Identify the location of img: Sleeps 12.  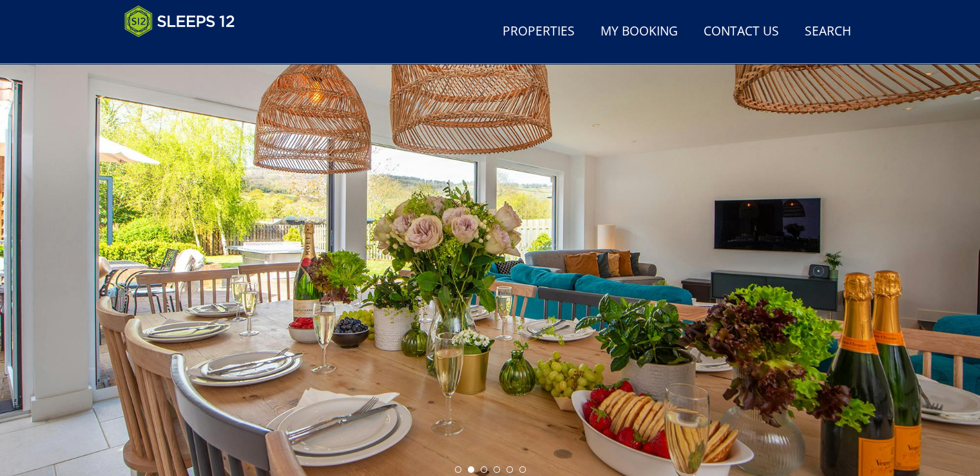
(180, 21).